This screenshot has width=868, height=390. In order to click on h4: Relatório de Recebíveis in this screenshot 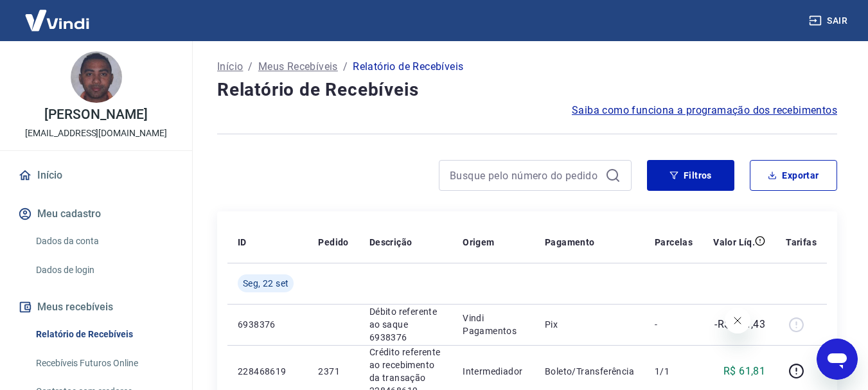, I will do `click(527, 90)`.